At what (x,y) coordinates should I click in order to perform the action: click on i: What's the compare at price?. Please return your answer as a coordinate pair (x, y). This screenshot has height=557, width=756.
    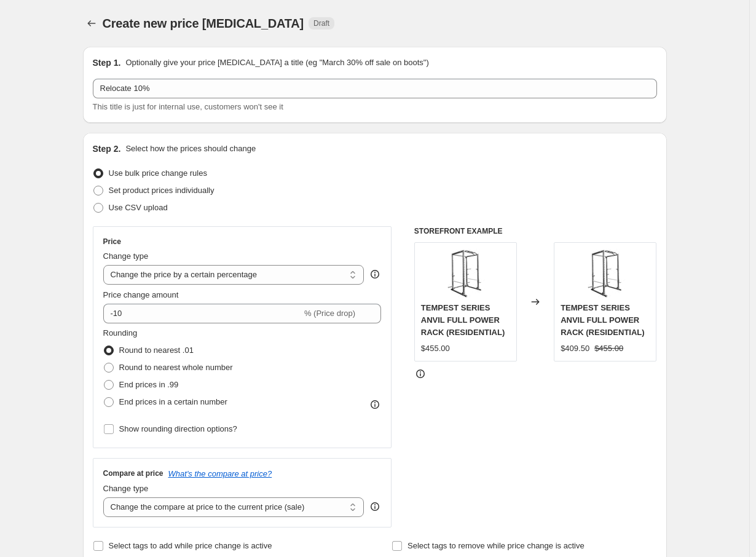
    Looking at the image, I should click on (220, 474).